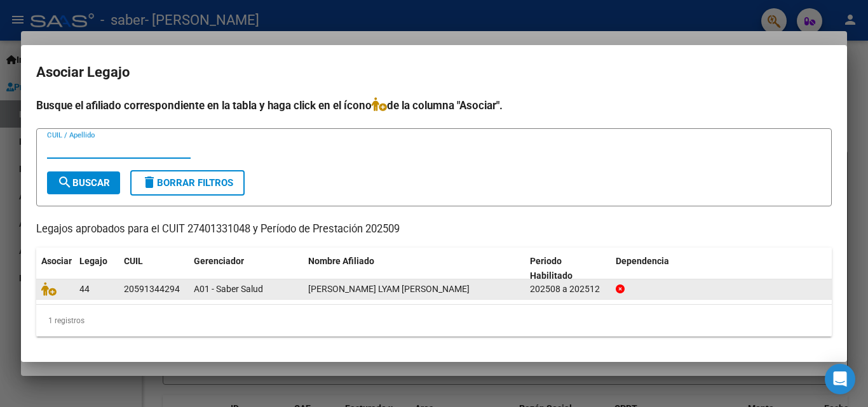 This screenshot has height=407, width=868. I want to click on span: Buscar, so click(83, 183).